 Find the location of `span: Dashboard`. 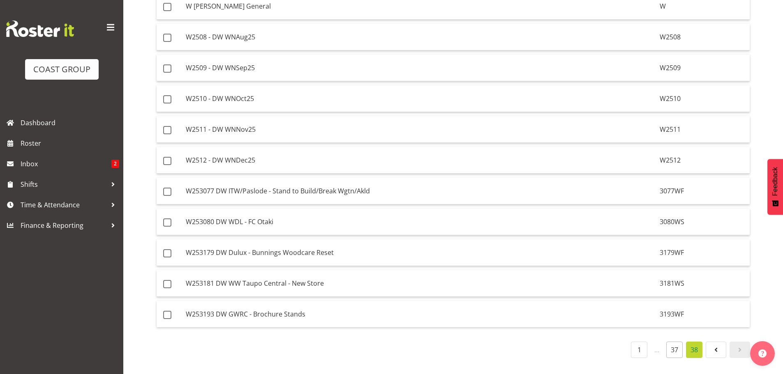

span: Dashboard is located at coordinates (70, 123).